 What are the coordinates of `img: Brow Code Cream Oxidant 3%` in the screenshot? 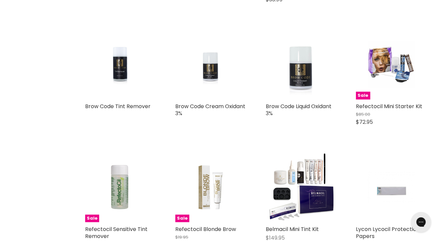 It's located at (211, 64).